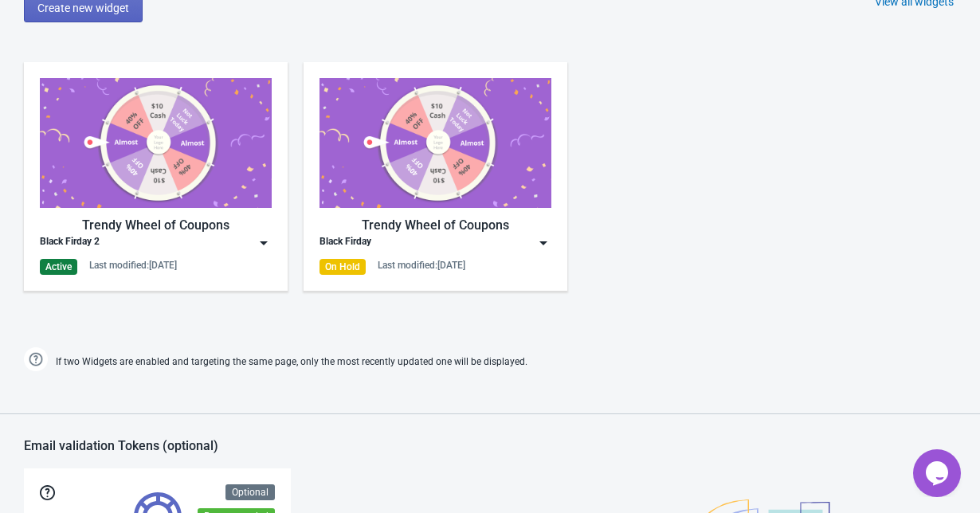 The image size is (980, 513). What do you see at coordinates (58, 267) in the screenshot?
I see `div: Active` at bounding box center [58, 267].